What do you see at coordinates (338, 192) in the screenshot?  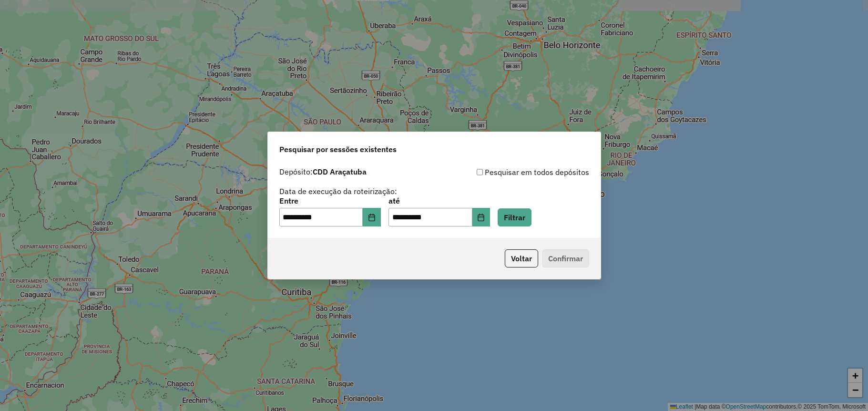 I see `label: Data de execução da roteirização:` at bounding box center [338, 192].